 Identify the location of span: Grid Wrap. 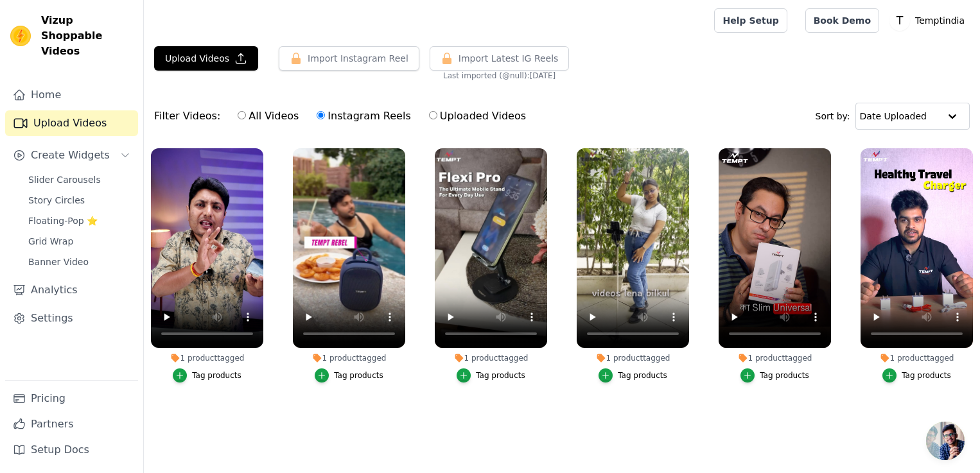
(51, 241).